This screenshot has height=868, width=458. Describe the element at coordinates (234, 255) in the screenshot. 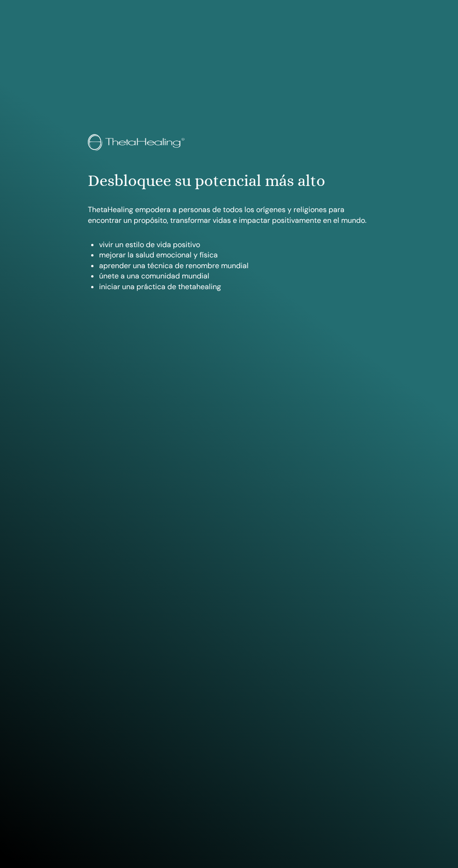

I see `li: mejorar la salud emocional y física` at that location.